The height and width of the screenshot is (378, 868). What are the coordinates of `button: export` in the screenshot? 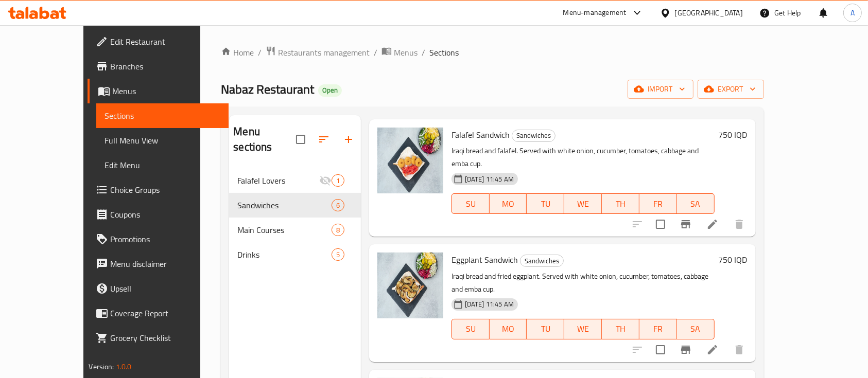 It's located at (730, 89).